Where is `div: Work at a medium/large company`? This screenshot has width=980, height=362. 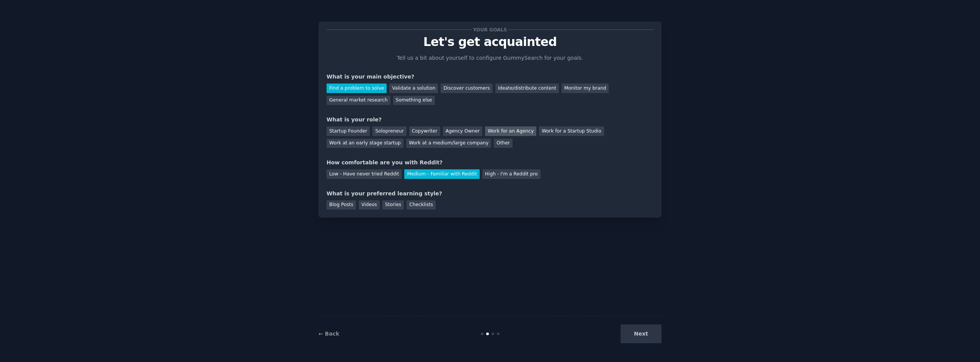 div: Work at a medium/large company is located at coordinates (448, 143).